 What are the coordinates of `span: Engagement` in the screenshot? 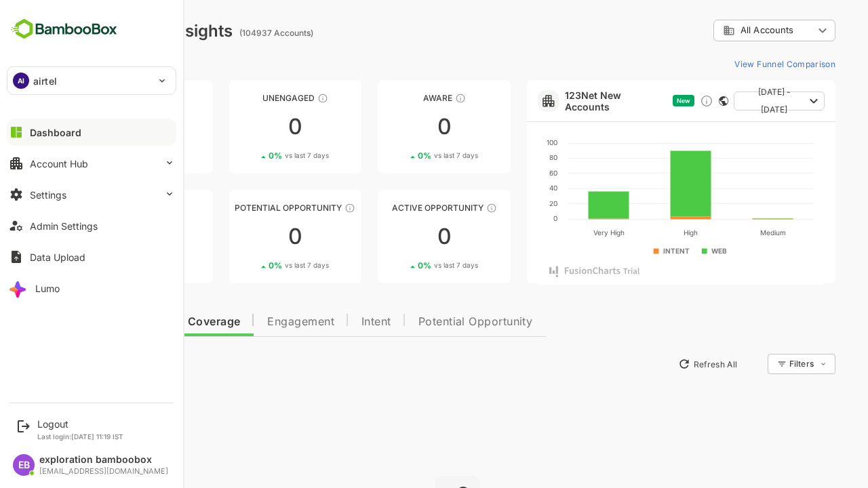 It's located at (253, 322).